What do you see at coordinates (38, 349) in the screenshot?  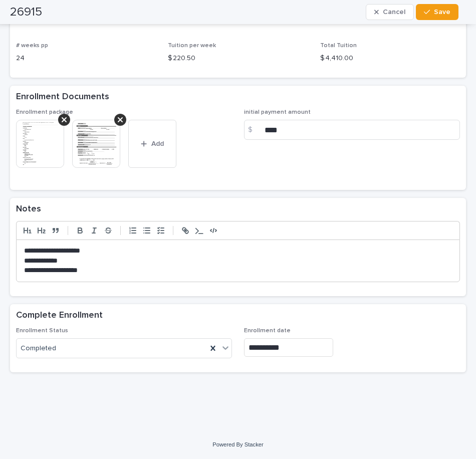 I see `span: Completed` at bounding box center [38, 349].